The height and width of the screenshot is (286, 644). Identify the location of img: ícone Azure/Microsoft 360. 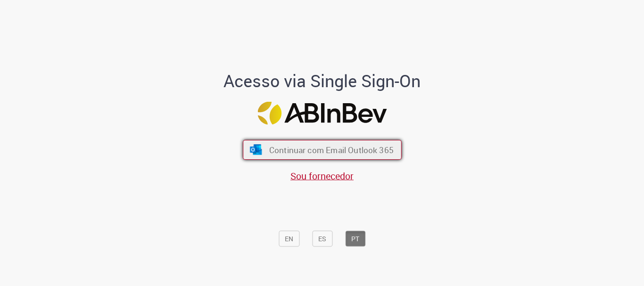
(255, 150).